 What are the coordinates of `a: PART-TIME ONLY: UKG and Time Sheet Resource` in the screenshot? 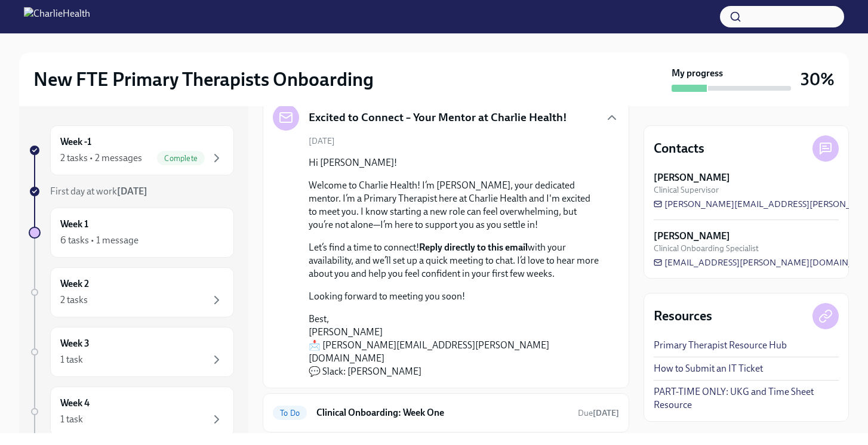 It's located at (746, 399).